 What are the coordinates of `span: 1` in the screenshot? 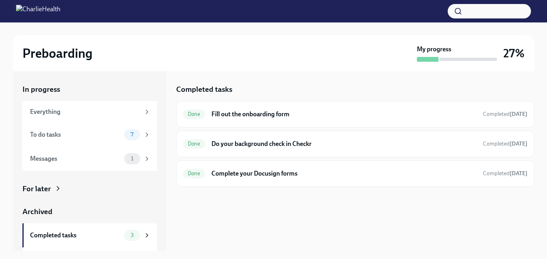 It's located at (132, 158).